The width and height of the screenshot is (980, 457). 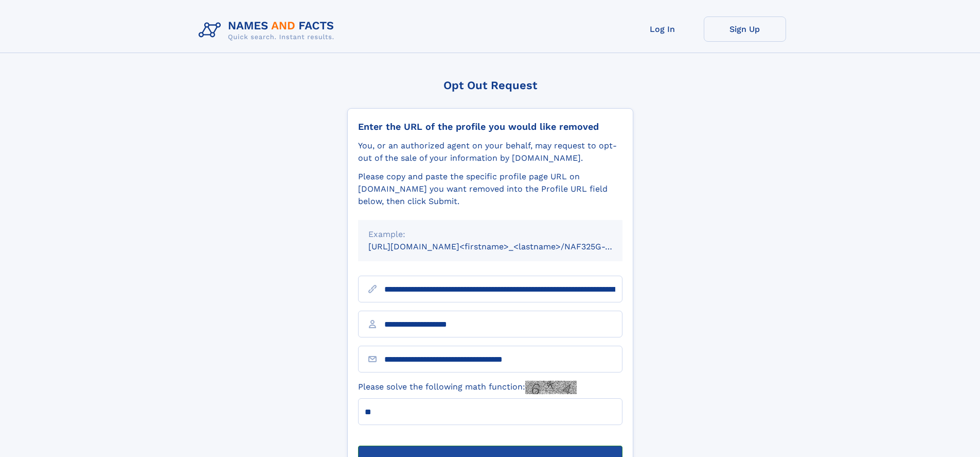 I want to click on div: Opt Out Request, so click(x=491, y=85).